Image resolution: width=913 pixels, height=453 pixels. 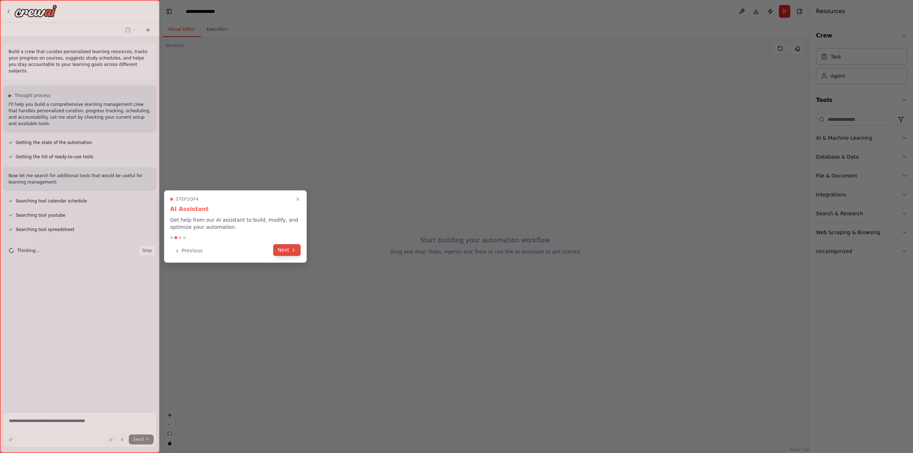 I want to click on h3: AI Assistant, so click(x=235, y=209).